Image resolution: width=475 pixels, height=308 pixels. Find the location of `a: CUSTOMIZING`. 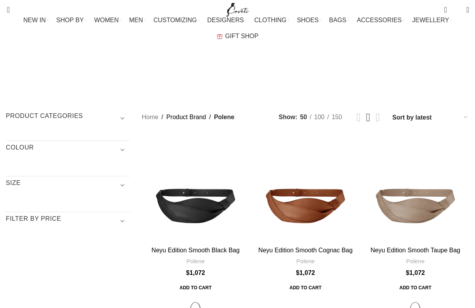

a: CUSTOMIZING is located at coordinates (177, 20).